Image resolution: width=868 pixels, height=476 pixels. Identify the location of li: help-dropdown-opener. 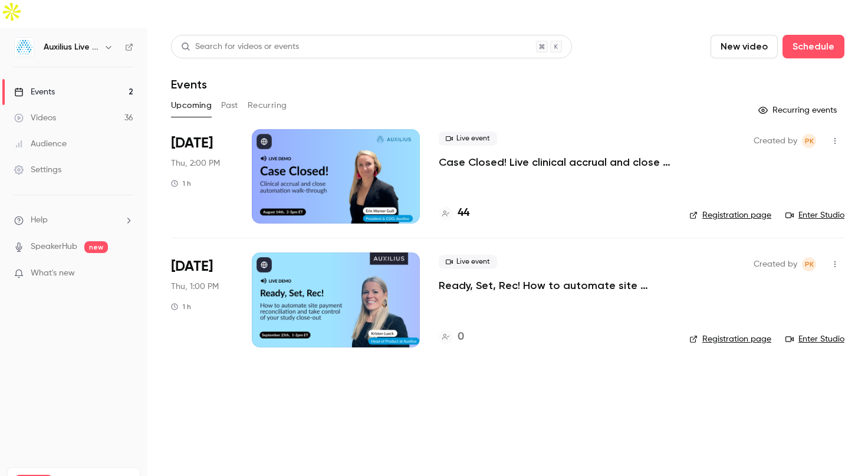
(73, 220).